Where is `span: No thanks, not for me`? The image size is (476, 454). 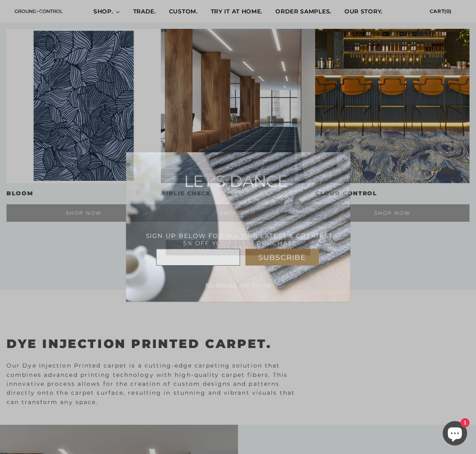
span: No thanks, not for me is located at coordinates (238, 285).